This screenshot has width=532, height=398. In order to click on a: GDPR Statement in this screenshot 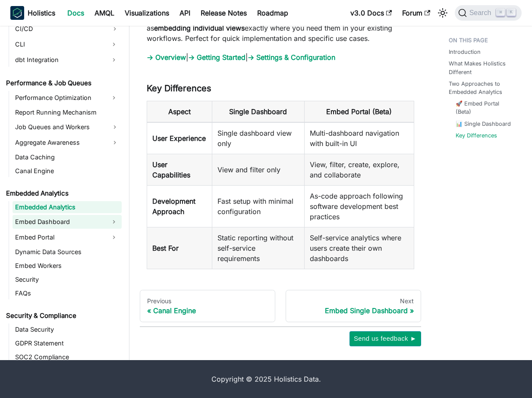, I will do `click(67, 343)`.